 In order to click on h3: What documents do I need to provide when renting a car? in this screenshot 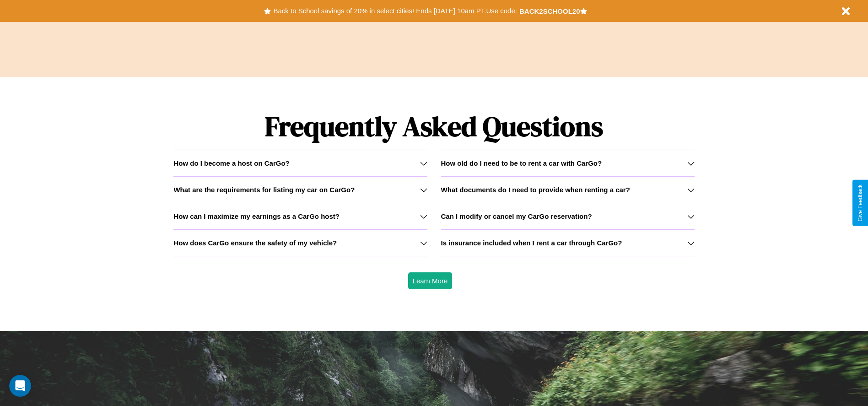, I will do `click(535, 190)`.